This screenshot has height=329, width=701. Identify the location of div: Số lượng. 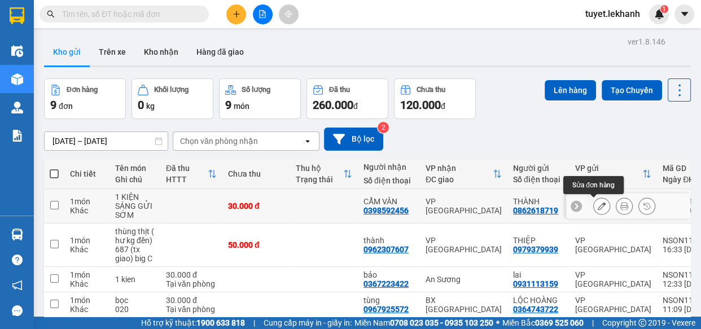
(256, 90).